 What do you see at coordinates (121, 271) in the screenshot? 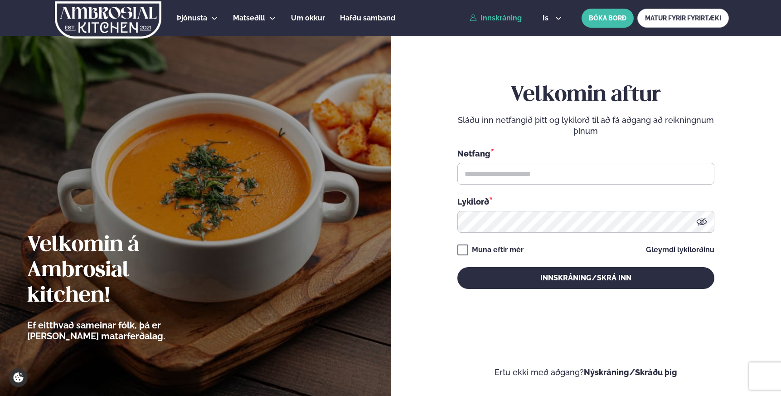
I see `h2: Velkomin á Ambrosial kitchen!` at bounding box center [121, 271].